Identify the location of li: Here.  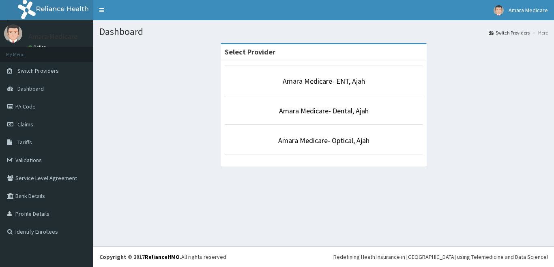
(539, 32).